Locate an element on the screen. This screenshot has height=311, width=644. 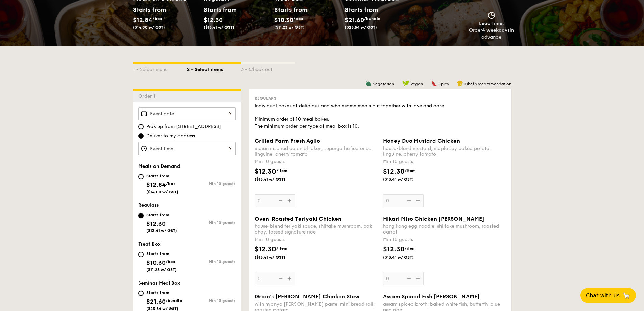
span: Oven-Roasted Teriyaki Chicken is located at coordinates (298, 218).